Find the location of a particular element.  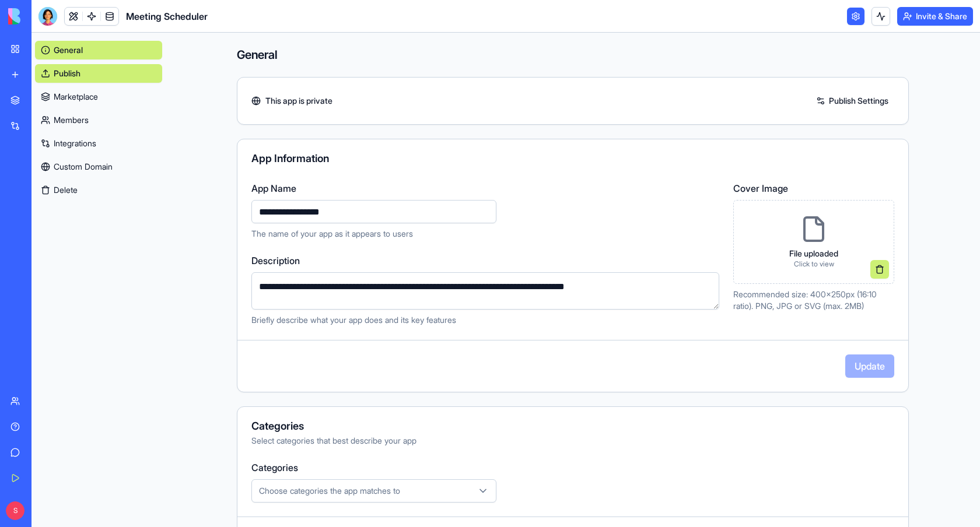

span: This app is private is located at coordinates (299, 101).